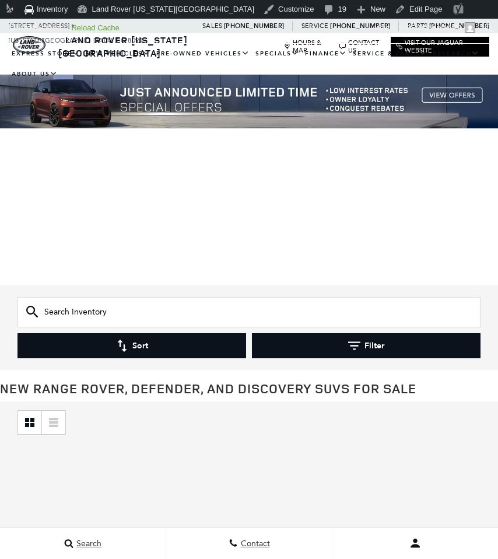 The image size is (498, 559). Describe the element at coordinates (309, 47) in the screenshot. I see `a: Hours & Map` at that location.